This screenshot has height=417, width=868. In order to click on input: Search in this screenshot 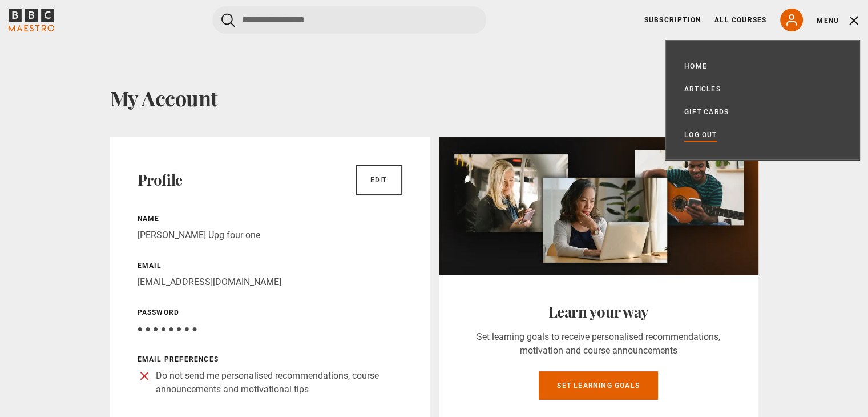, I will do `click(349, 20)`.